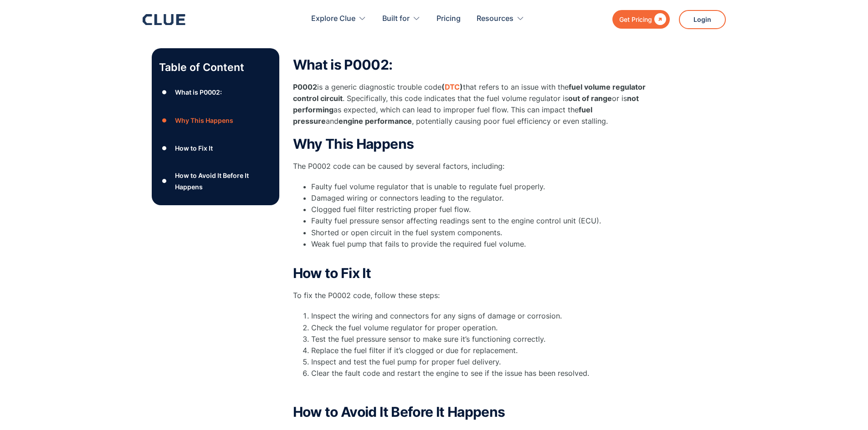 This screenshot has height=430, width=868. What do you see at coordinates (485, 316) in the screenshot?
I see `li: Inspect the wiring and connectors for any signs of damage or corrosion.` at bounding box center [485, 316].